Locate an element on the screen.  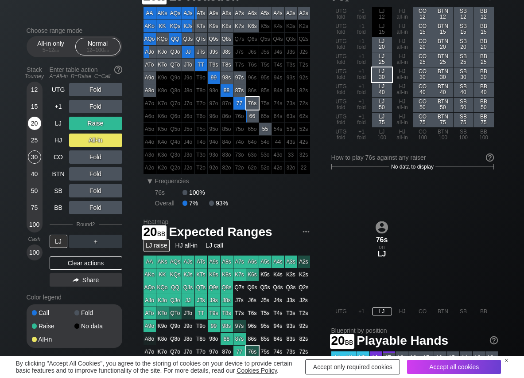
div: ATo is located at coordinates (150, 65).